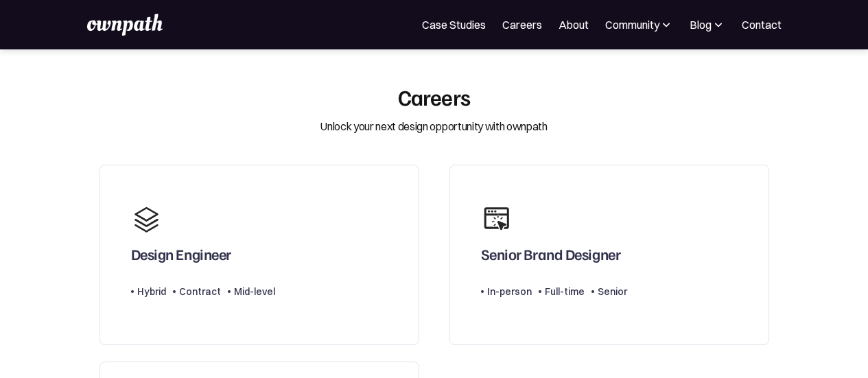  Describe the element at coordinates (453, 24) in the screenshot. I see `a: Case Studies` at that location.